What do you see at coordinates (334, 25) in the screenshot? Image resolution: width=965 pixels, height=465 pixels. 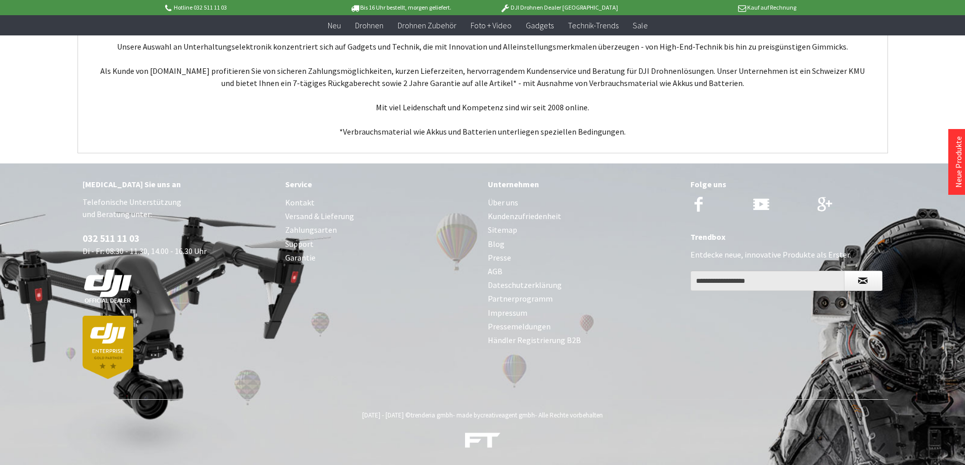 I see `span: Neu` at bounding box center [334, 25].